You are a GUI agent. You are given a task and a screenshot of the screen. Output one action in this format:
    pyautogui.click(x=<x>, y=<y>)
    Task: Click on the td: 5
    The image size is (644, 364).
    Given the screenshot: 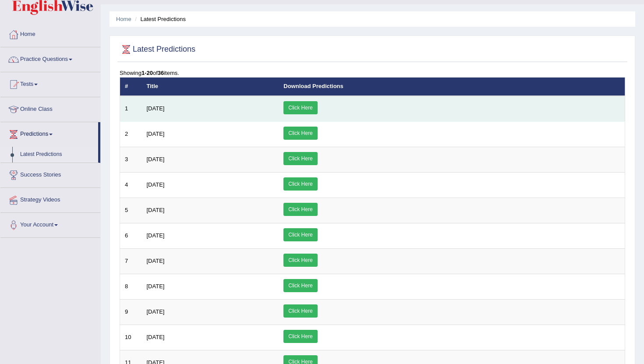 What is the action you would take?
    pyautogui.click(x=131, y=210)
    